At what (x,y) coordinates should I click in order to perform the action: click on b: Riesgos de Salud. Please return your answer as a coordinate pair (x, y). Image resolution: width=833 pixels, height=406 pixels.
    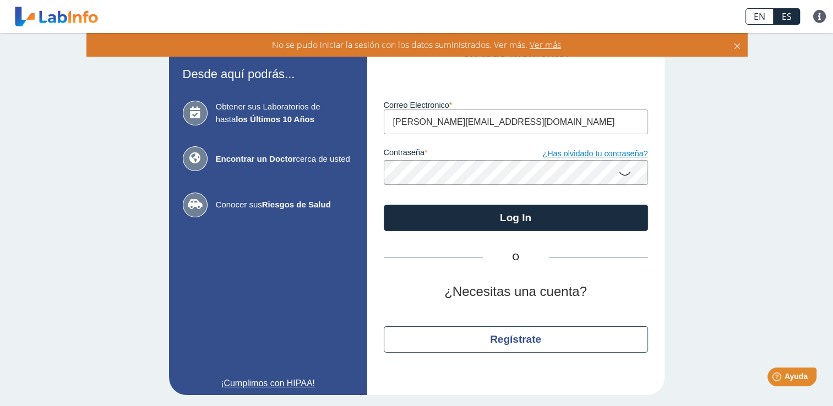
    Looking at the image, I should click on (296, 204).